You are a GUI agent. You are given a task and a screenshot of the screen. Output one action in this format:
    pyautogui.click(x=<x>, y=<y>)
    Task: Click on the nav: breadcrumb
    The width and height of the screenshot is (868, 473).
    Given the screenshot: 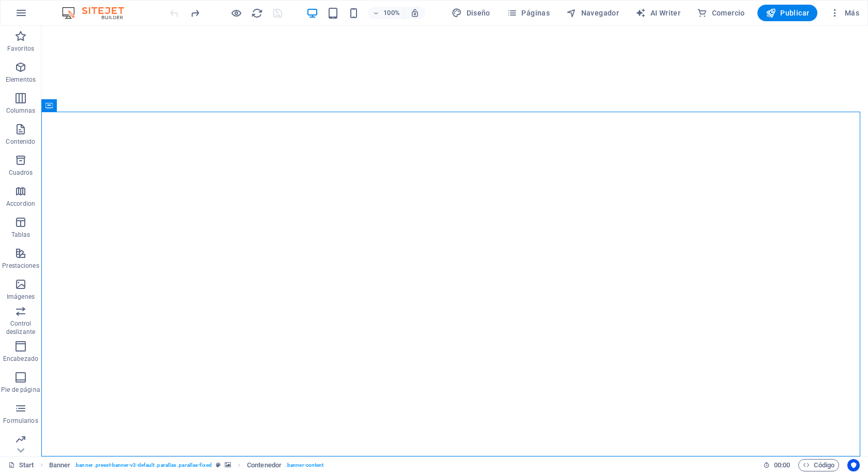 What is the action you would take?
    pyautogui.click(x=187, y=466)
    